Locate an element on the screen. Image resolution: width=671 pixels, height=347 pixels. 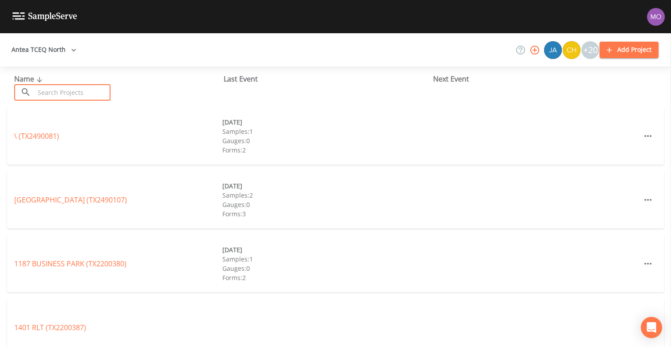
a: 1187 BUSINESS PARK (TX2200380) is located at coordinates (70, 264).